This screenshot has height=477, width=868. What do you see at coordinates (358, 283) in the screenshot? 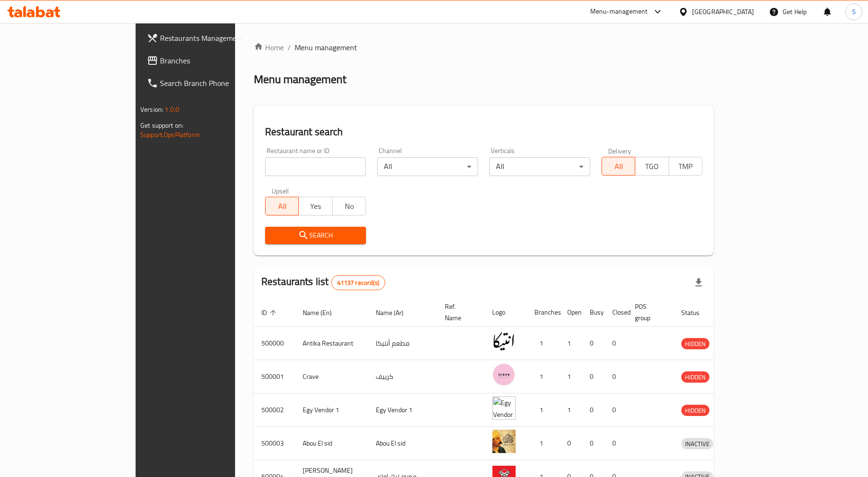
I see `div: Total records count` at bounding box center [358, 283].